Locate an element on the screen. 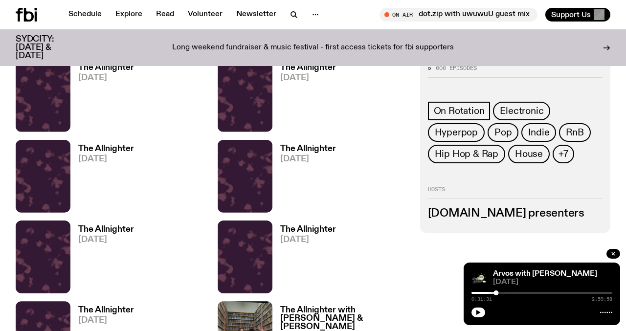 The width and height of the screenshot is (626, 331). a: Indie is located at coordinates (538, 132).